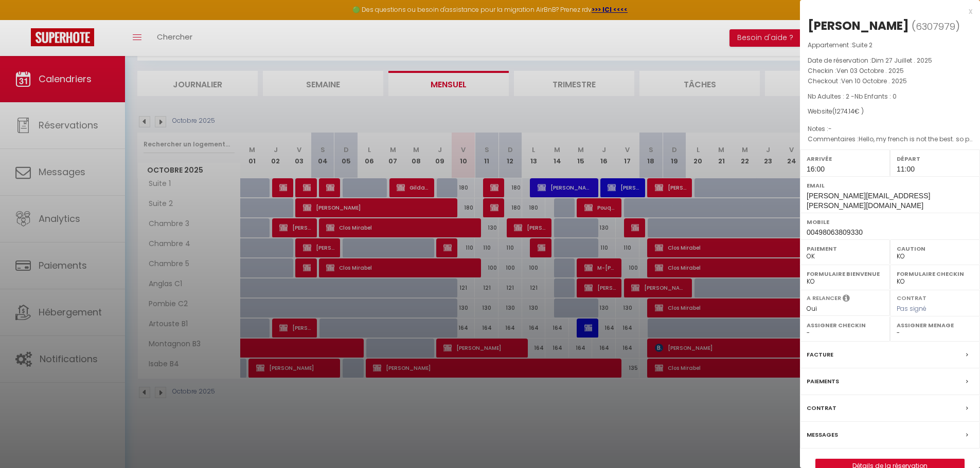 Image resolution: width=980 pixels, height=468 pixels. Describe the element at coordinates (845, 112) in the screenshot. I see `span: 1274.14` at that location.